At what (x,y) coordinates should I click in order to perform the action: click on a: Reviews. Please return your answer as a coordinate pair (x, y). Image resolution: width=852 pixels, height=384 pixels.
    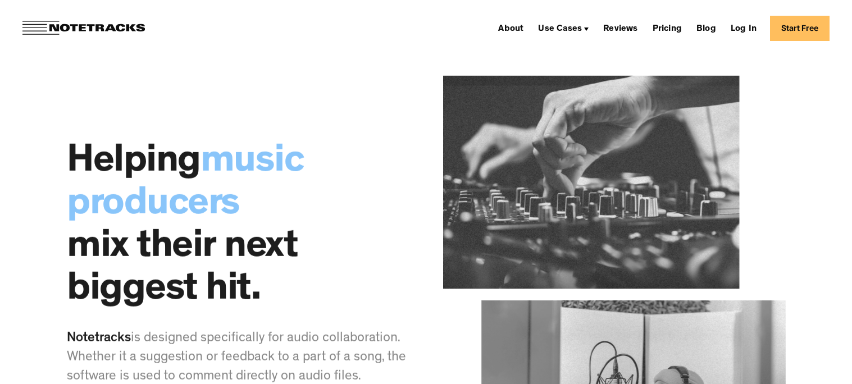
    Looking at the image, I should click on (620, 28).